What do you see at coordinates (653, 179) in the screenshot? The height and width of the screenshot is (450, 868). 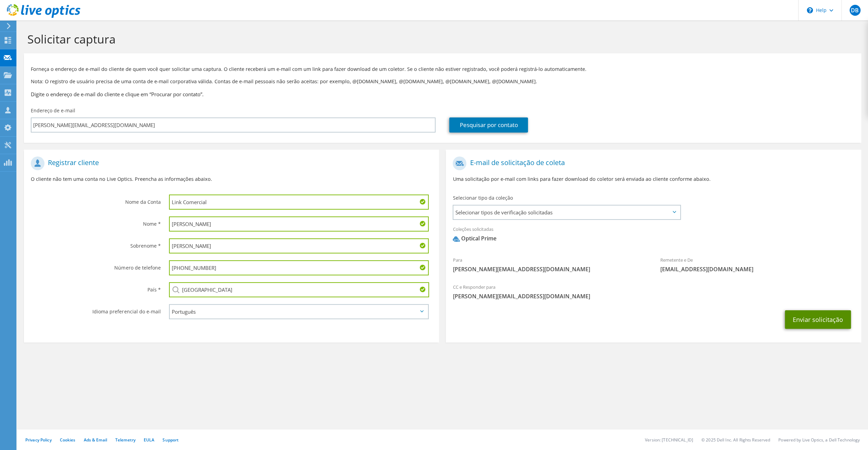 I see `p: Uma solicitação por e-mail com links para fazer download do coletor será enviada ao cliente confo...` at bounding box center [653, 179].